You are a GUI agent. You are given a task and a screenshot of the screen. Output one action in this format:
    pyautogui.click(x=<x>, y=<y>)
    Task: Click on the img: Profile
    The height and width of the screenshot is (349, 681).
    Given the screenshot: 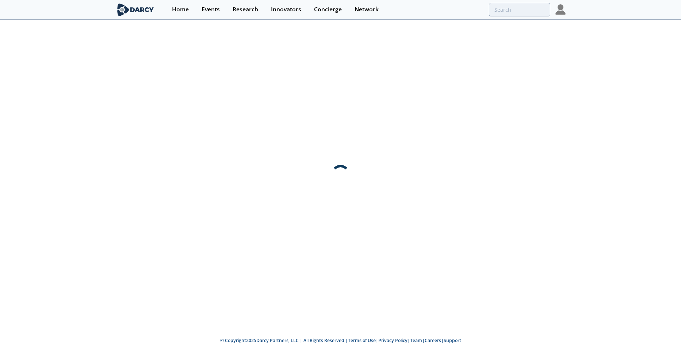 What is the action you would take?
    pyautogui.click(x=560, y=9)
    